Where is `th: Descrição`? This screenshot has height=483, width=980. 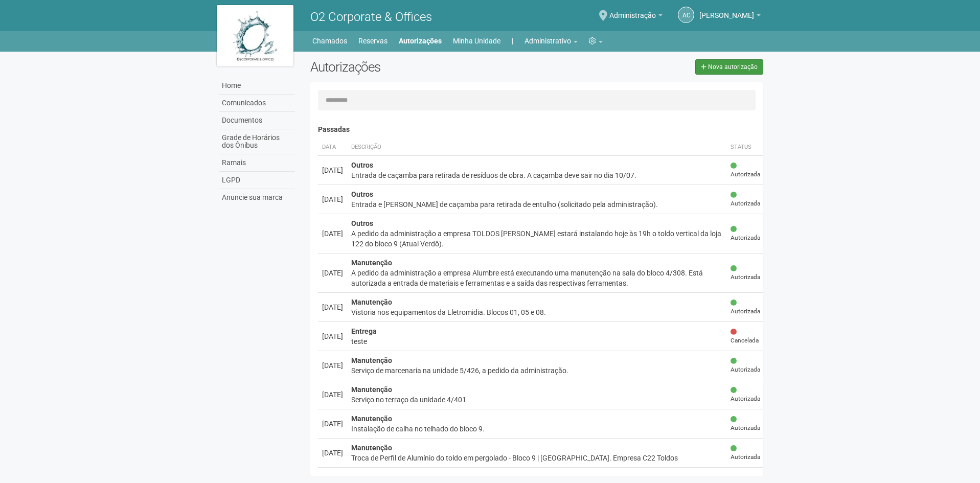
th: Descrição is located at coordinates (537, 148).